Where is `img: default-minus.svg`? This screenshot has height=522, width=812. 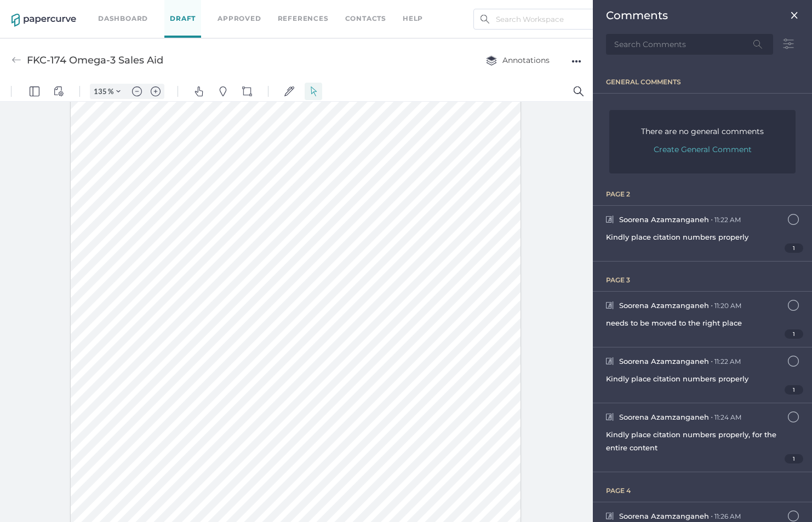 img: default-minus.svg is located at coordinates (137, 10).